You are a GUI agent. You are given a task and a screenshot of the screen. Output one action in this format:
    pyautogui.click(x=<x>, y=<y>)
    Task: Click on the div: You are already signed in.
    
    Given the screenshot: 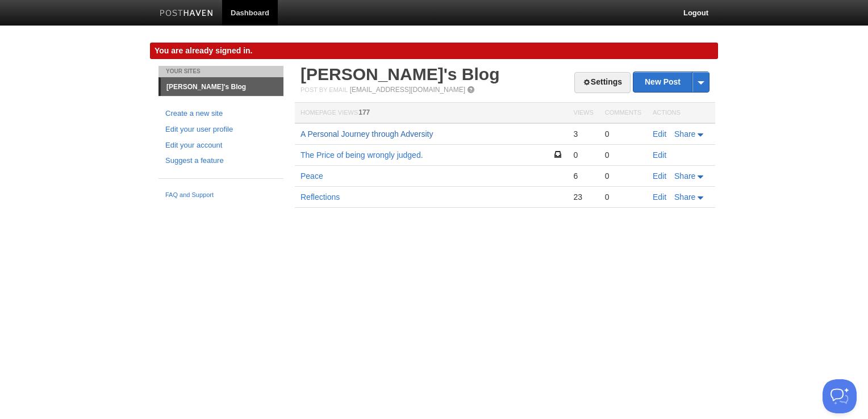 What is the action you would take?
    pyautogui.click(x=434, y=50)
    